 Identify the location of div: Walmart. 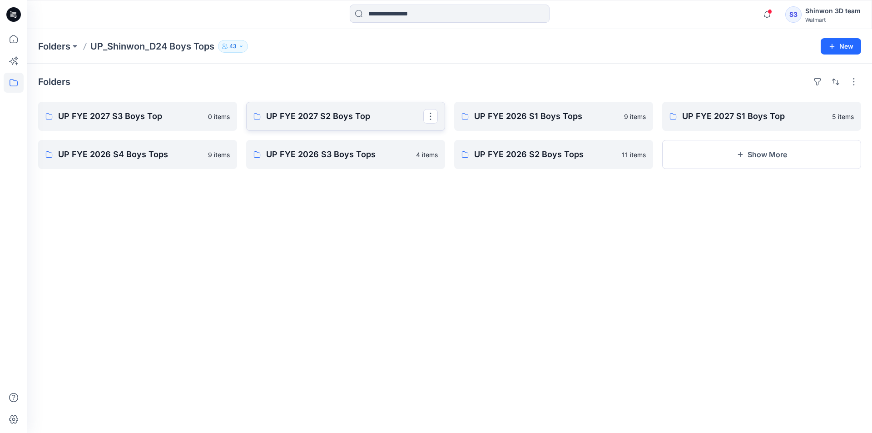
(833, 20).